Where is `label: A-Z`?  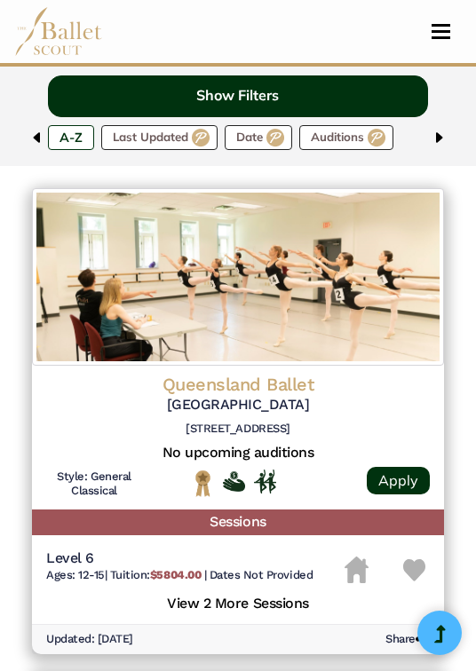 label: A-Z is located at coordinates (71, 138).